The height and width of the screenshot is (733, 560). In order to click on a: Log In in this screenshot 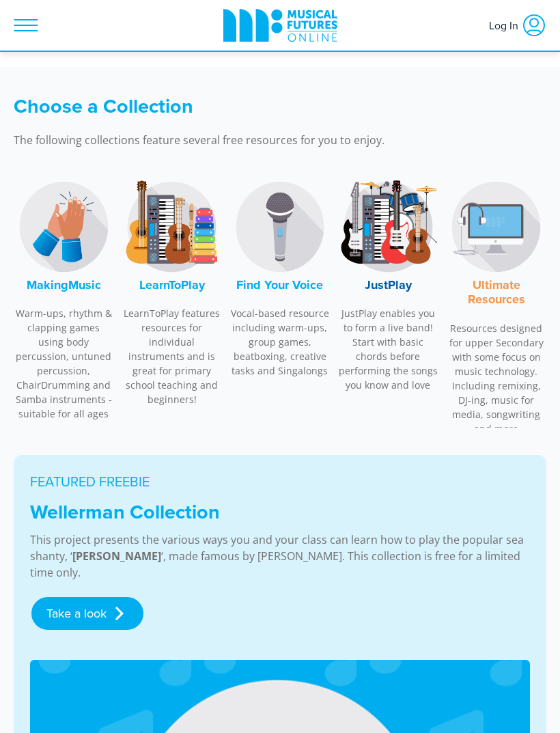, I will do `click(517, 25)`.